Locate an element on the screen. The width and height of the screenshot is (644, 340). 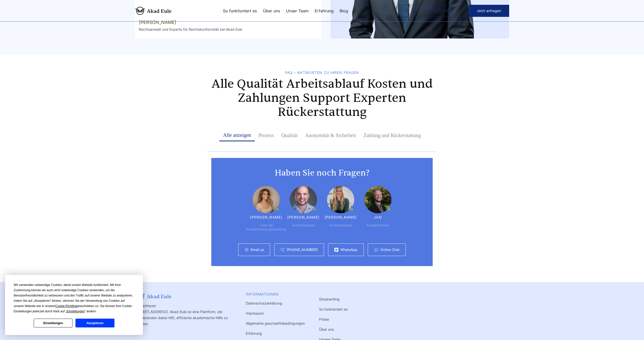
a: Datenschutzerklärung is located at coordinates (264, 303).